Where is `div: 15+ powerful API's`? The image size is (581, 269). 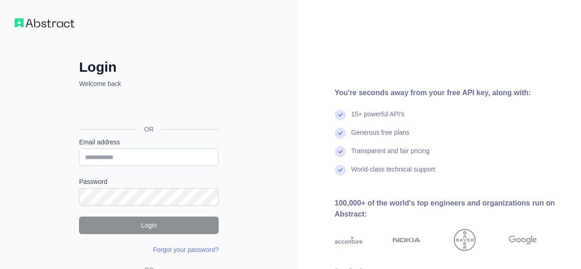 div: 15+ powerful API's is located at coordinates (378, 119).